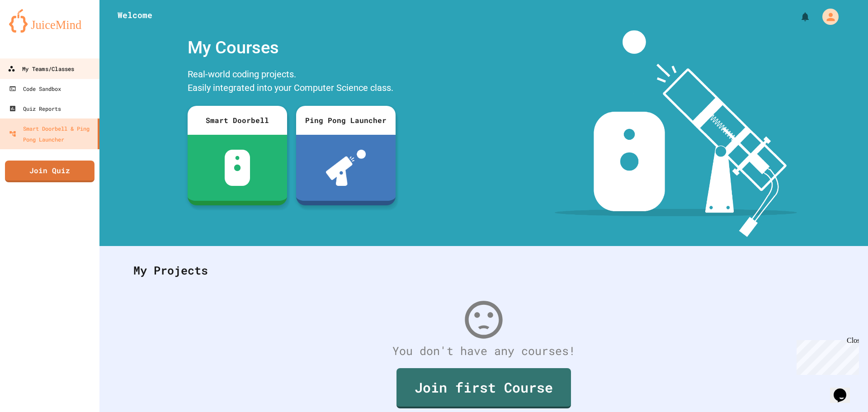 This screenshot has width=868, height=412. What do you see at coordinates (33, 30) in the screenshot?
I see `div: Chat with us now!Close` at bounding box center [33, 30].